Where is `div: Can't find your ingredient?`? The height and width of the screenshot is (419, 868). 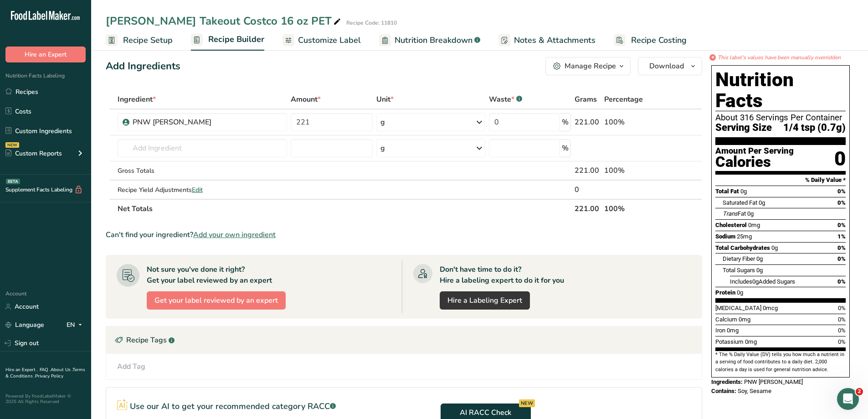
div: Can't find your ingredient? is located at coordinates (403, 234).